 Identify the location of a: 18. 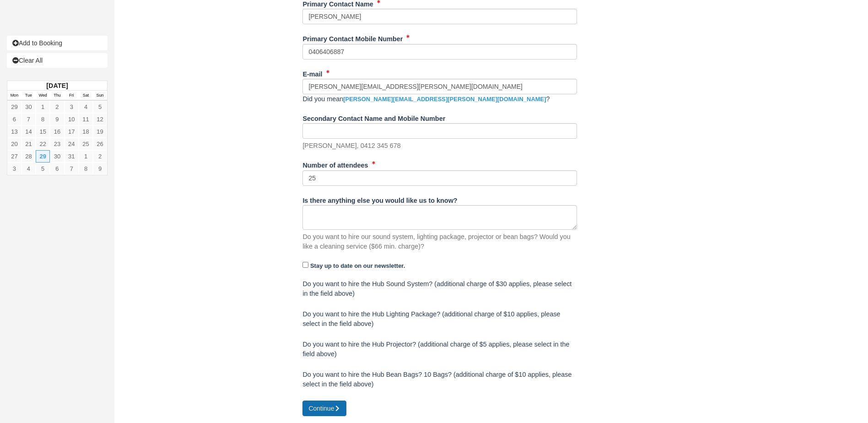
(86, 131).